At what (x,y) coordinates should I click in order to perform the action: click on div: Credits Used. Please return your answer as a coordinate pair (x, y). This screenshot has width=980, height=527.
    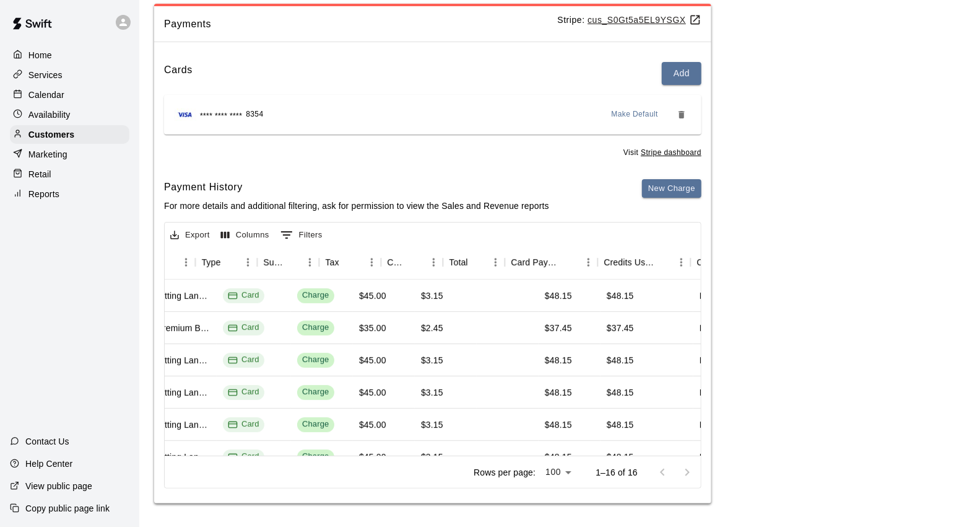
    Looking at the image, I should click on (629, 262).